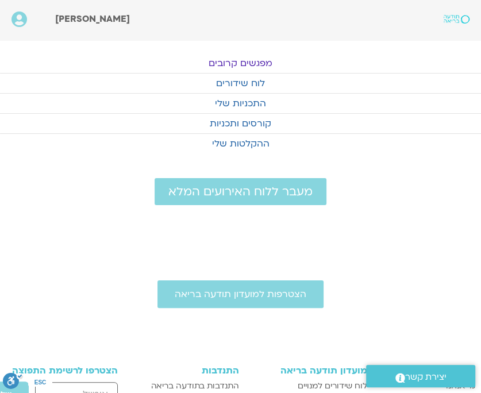  Describe the element at coordinates (426, 377) in the screenshot. I see `span: יצירת קשר` at that location.